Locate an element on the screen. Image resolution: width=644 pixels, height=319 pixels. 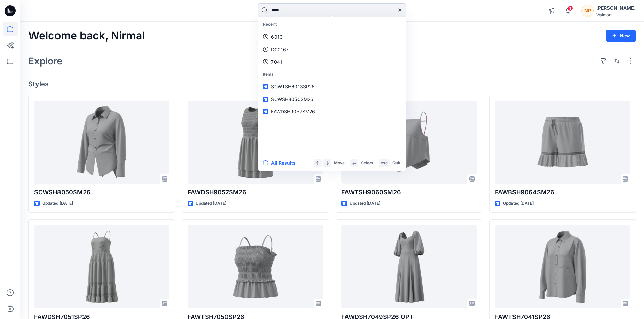
p: Move is located at coordinates (339, 163).